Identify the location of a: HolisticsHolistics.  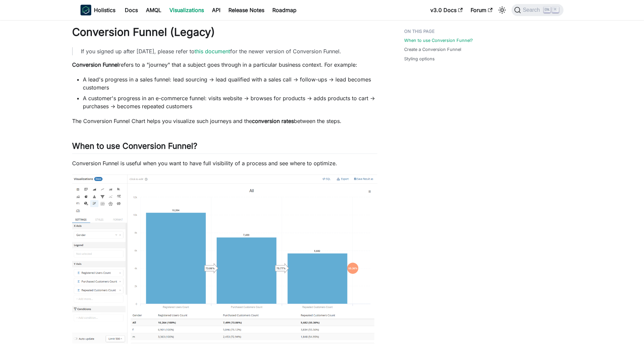
(98, 10).